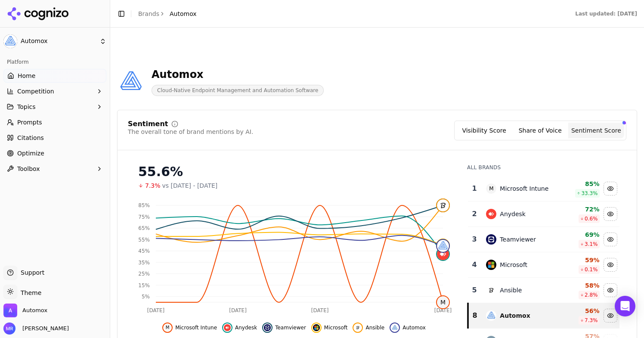 This screenshot has width=644, height=338. What do you see at coordinates (514, 265) in the screenshot?
I see `div: Microsoft` at bounding box center [514, 265].